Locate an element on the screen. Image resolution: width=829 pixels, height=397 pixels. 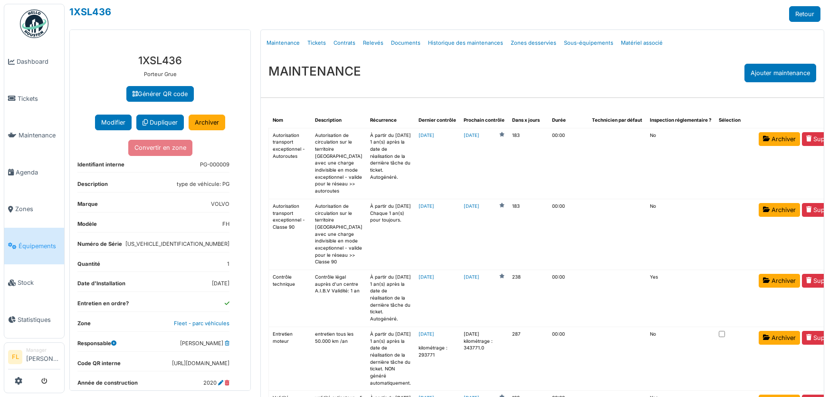
a: Zones desservies is located at coordinates (533, 43).